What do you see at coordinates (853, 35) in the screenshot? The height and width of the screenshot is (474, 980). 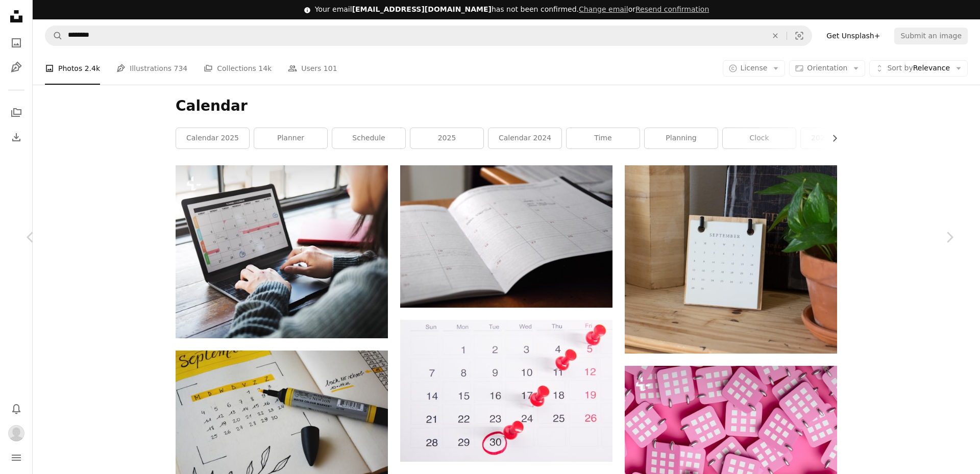 I see `a: Get Unsplash+` at bounding box center [853, 35].